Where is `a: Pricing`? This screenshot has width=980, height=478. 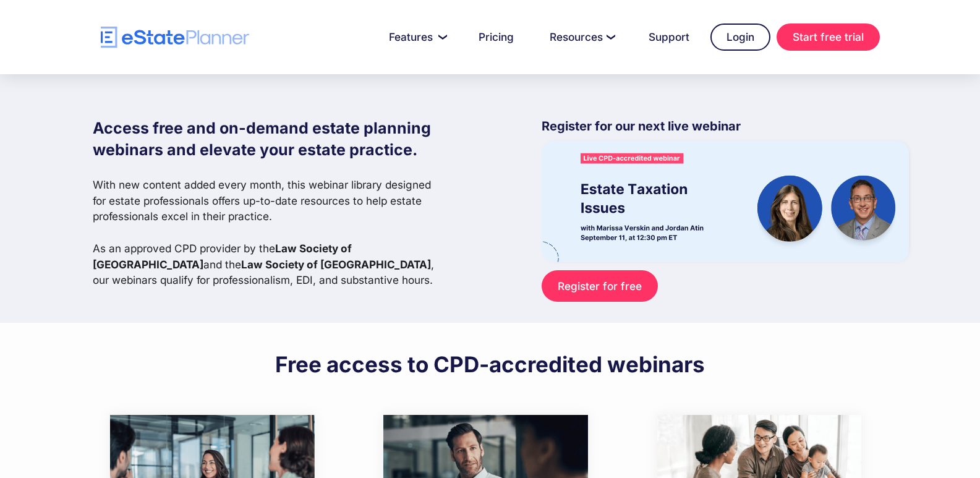 a: Pricing is located at coordinates (496, 37).